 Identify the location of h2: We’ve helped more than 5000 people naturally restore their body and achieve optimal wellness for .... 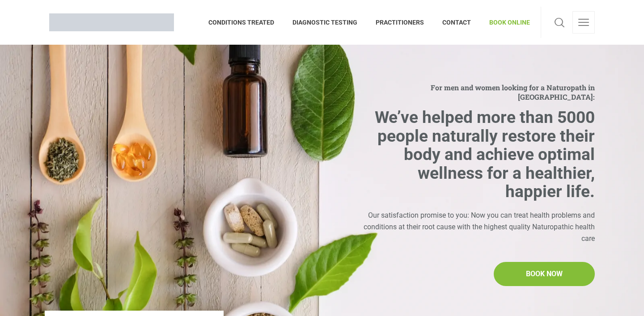
(477, 154).